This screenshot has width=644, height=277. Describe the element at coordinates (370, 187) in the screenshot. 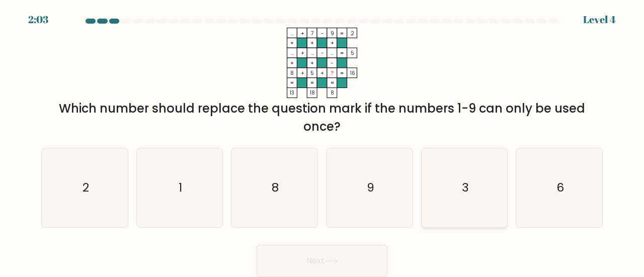

I see `text: 9` at that location.